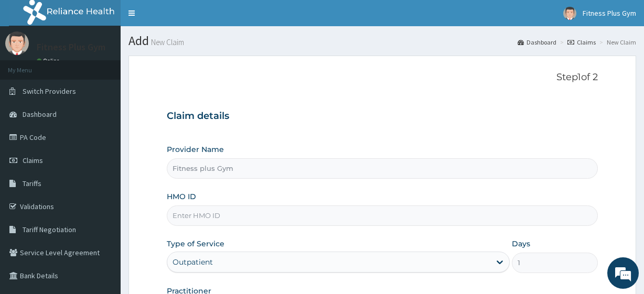 The height and width of the screenshot is (294, 644). Describe the element at coordinates (49, 229) in the screenshot. I see `span: Tariff Negotiation` at that location.